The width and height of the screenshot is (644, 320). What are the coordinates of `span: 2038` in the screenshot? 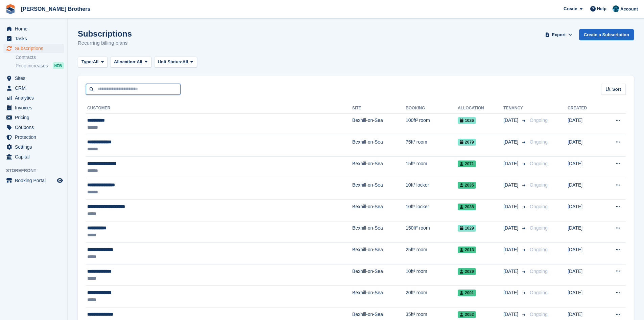 It's located at (467, 207).